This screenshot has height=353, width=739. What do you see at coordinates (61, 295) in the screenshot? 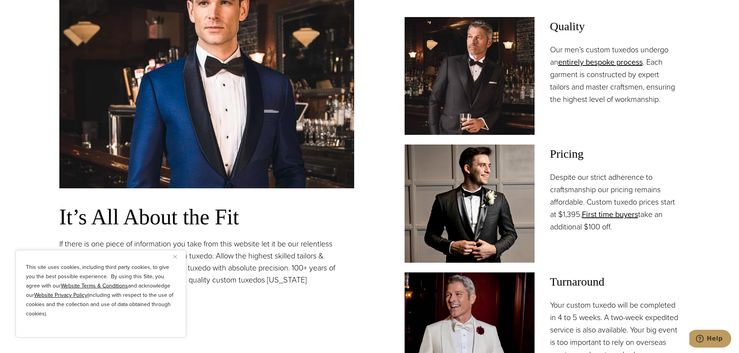
I see `a: Website Privacy Policy` at bounding box center [61, 295].